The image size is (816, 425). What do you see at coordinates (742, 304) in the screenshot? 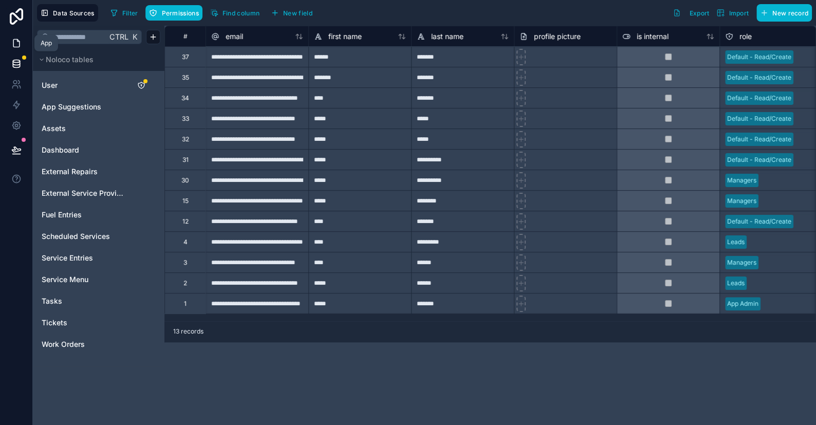
I see `div: App Admin` at bounding box center [742, 304].